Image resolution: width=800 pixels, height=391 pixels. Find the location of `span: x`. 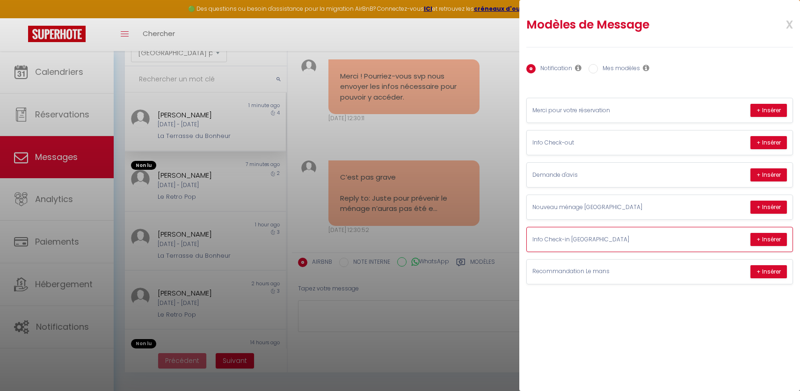

span: x is located at coordinates (778, 23).